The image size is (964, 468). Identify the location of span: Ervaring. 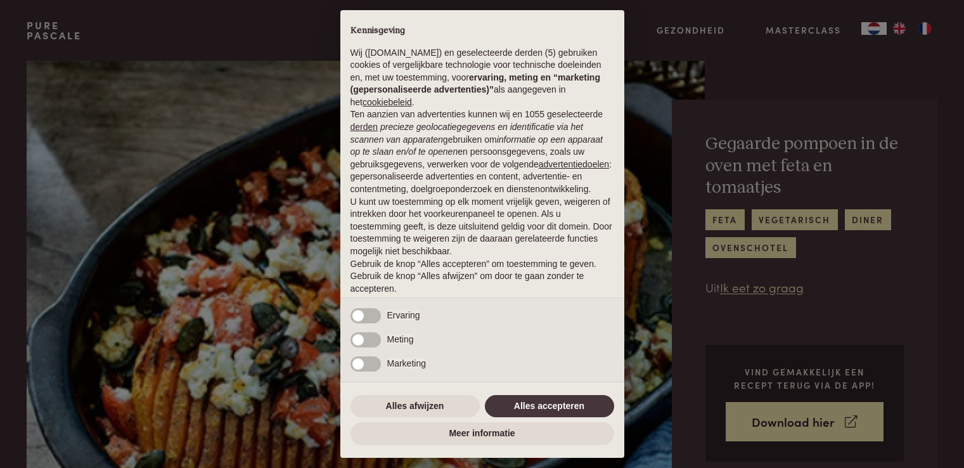
(404, 315).